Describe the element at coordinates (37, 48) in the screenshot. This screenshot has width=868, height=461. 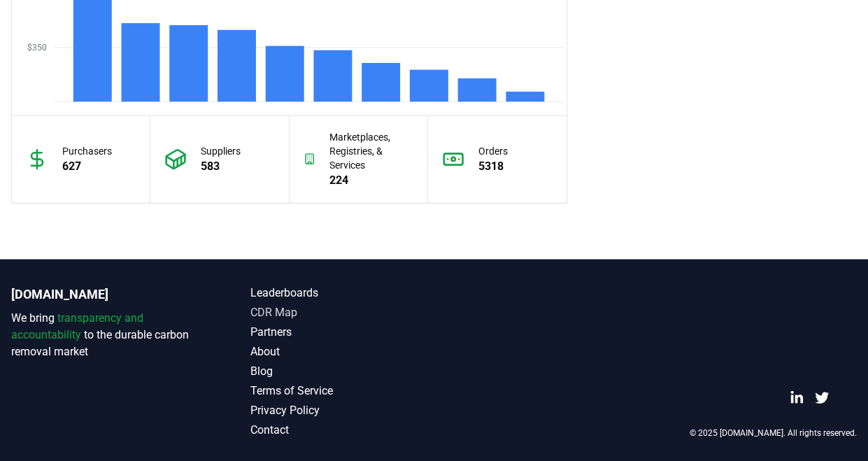
I see `tspan: $350` at that location.